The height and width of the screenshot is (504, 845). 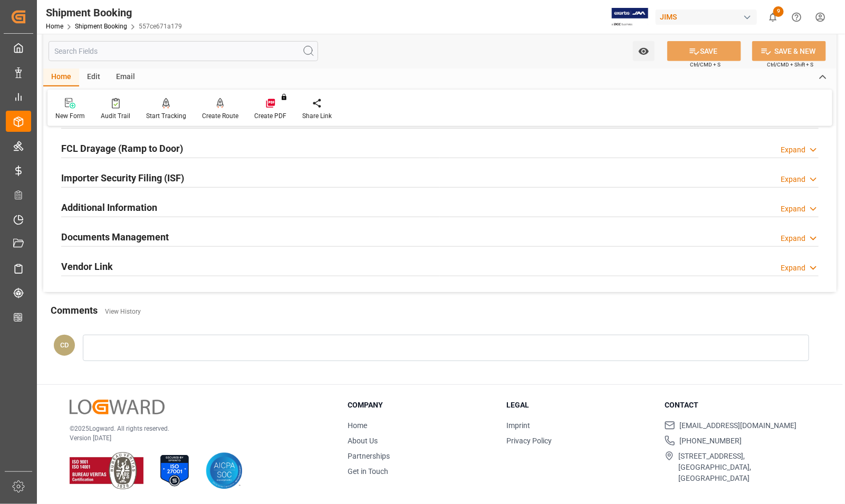 I want to click on h3: Contact, so click(x=738, y=405).